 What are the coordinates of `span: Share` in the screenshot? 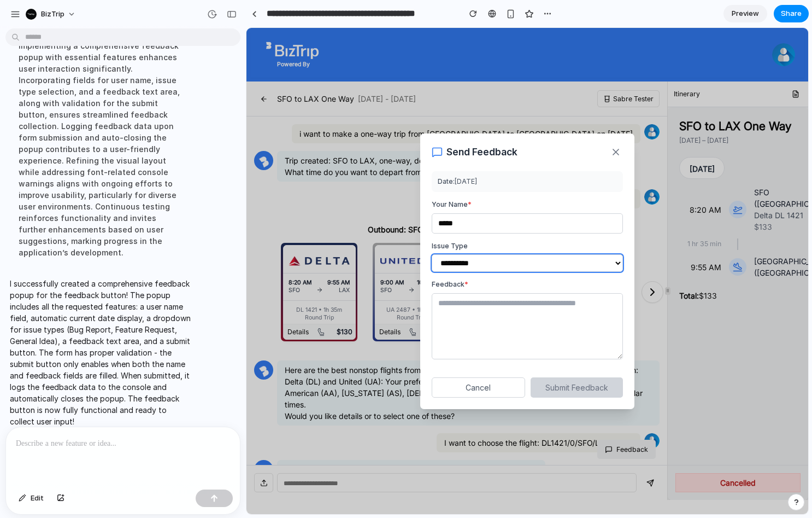 It's located at (792, 13).